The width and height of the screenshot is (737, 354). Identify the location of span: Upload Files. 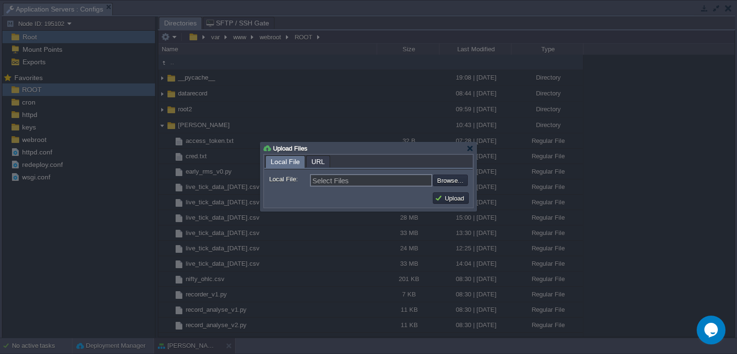
(290, 148).